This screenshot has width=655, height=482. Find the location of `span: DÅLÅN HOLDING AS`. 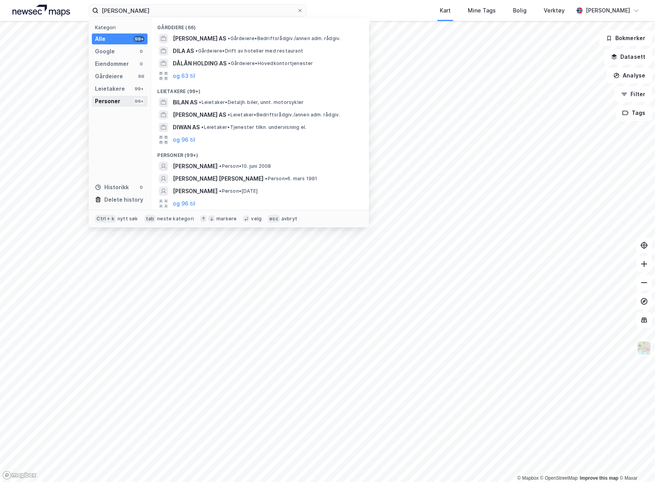

span: DÅLÅN HOLDING AS is located at coordinates (200, 63).